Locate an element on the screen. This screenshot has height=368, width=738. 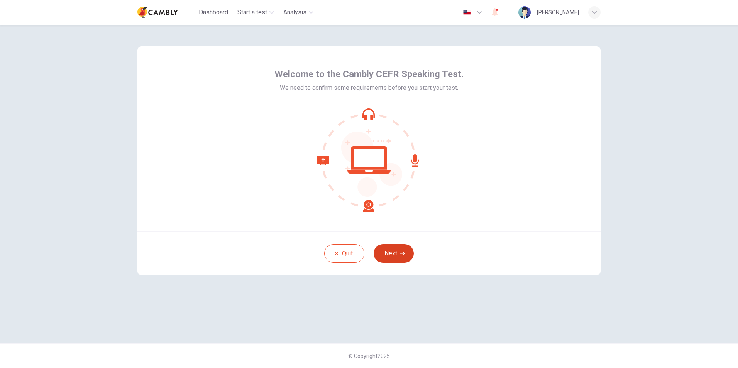
img: en is located at coordinates (467, 12).